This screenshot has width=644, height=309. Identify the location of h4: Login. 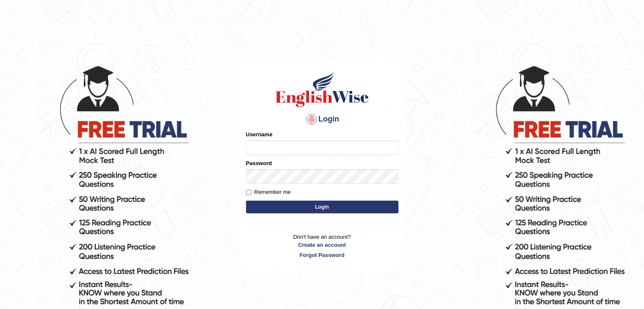
(322, 119).